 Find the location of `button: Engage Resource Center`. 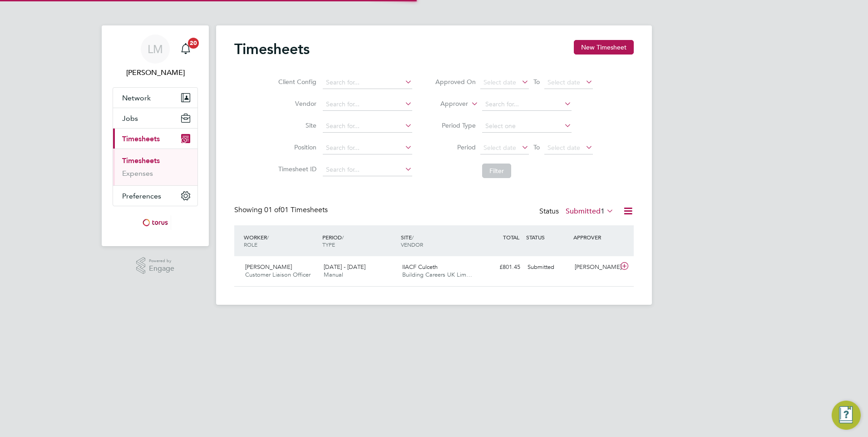

button: Engage Resource Center is located at coordinates (846, 415).